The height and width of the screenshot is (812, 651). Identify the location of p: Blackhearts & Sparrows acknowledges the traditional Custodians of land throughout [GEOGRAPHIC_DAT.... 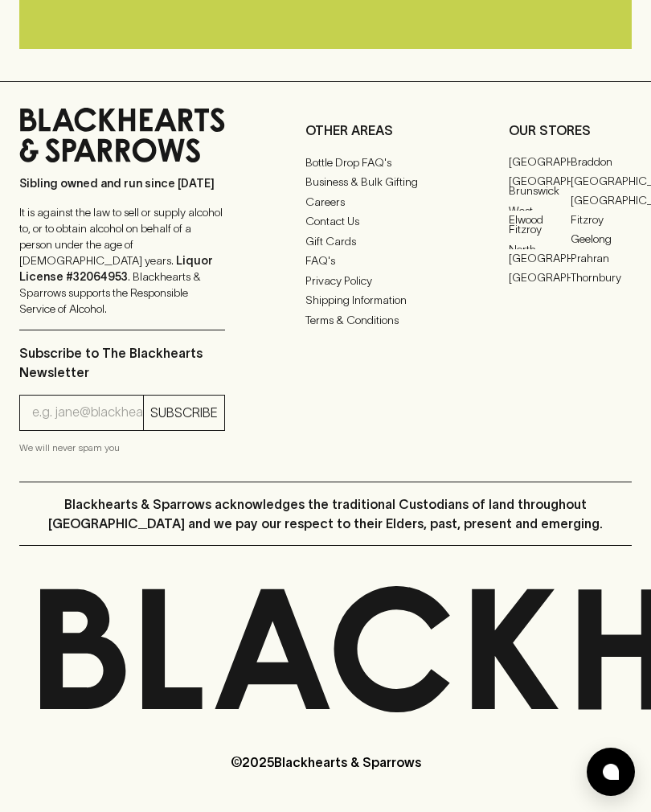
(326, 513).